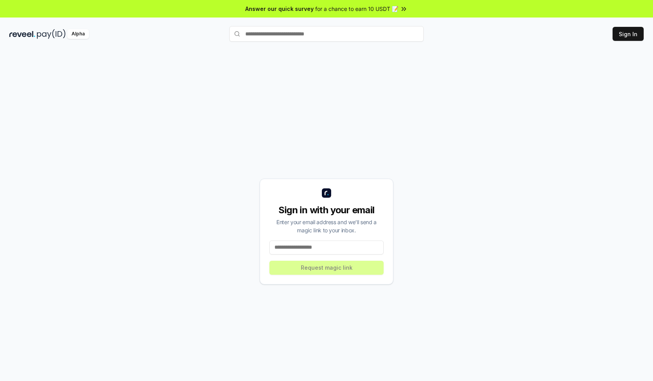 Image resolution: width=653 pixels, height=381 pixels. Describe the element at coordinates (327, 226) in the screenshot. I see `div: Enter your email address and we’ll send a magic link to your inbox.` at that location.